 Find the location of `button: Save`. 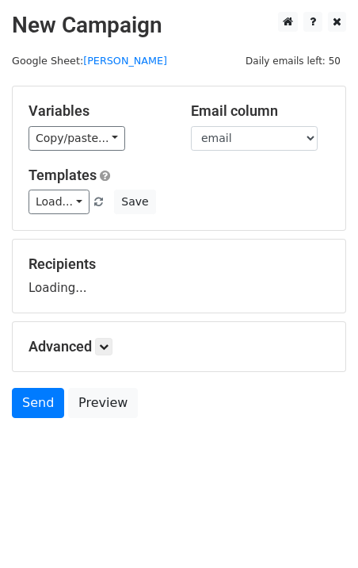

button: Save is located at coordinates (135, 201).